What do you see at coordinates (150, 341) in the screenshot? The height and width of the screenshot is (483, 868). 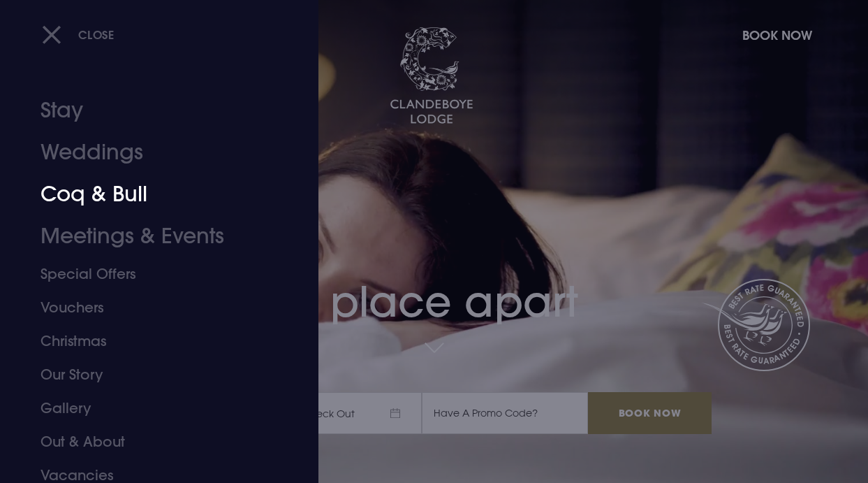 I see `a: Christmas` at bounding box center [150, 341].